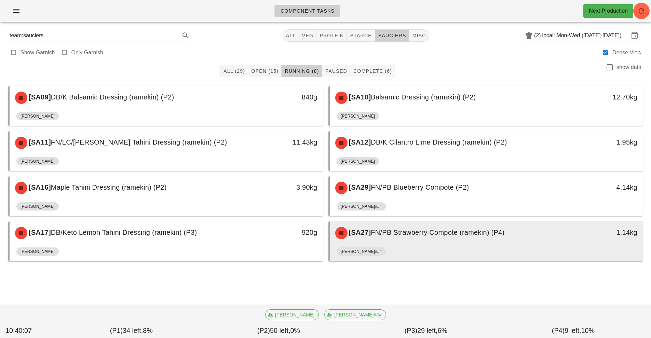 This screenshot has height=338, width=651. Describe the element at coordinates (301, 71) in the screenshot. I see `span: Running (8)` at that location.